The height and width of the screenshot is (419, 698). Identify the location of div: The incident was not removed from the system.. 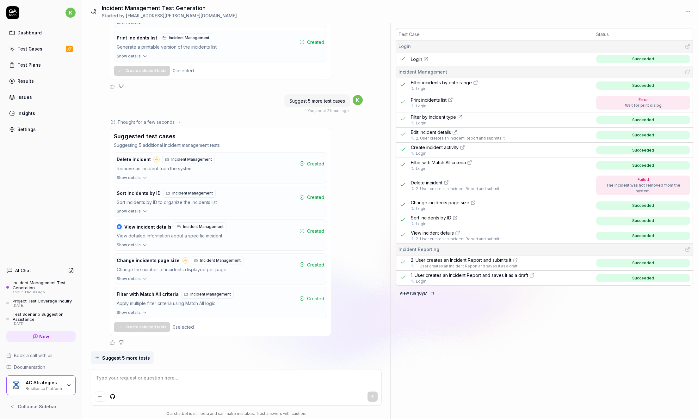
(643, 188).